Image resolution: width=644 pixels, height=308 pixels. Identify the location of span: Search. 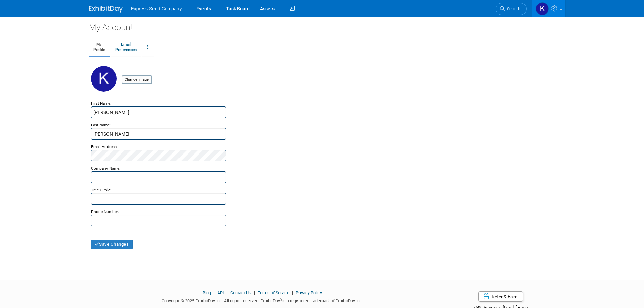
(513, 9).